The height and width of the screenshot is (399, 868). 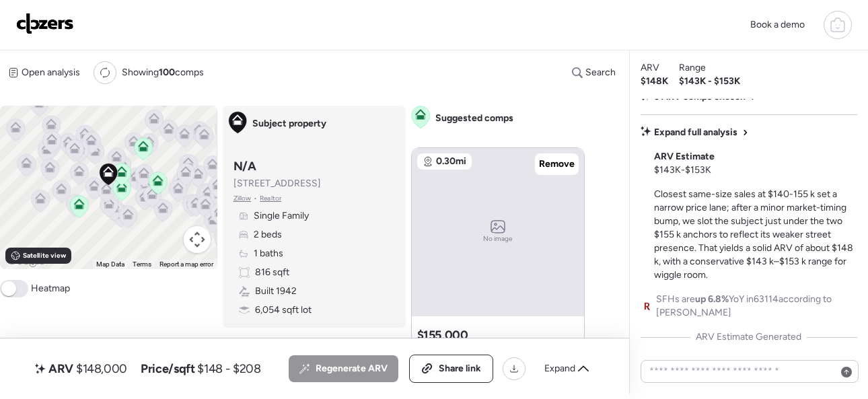 What do you see at coordinates (601, 73) in the screenshot?
I see `span: Search` at bounding box center [601, 73].